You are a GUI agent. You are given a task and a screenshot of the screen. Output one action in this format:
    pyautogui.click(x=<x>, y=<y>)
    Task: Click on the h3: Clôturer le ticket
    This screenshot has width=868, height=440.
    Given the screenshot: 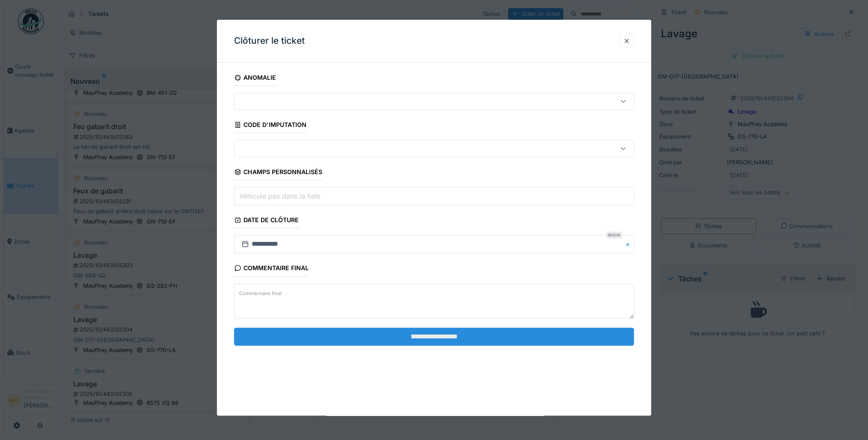 What is the action you would take?
    pyautogui.click(x=269, y=41)
    